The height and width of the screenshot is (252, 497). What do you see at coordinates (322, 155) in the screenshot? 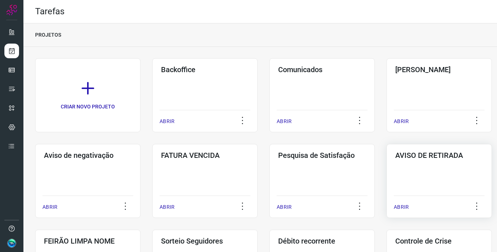
I see `h3: Pesquisa de Satisfação` at bounding box center [322, 155].